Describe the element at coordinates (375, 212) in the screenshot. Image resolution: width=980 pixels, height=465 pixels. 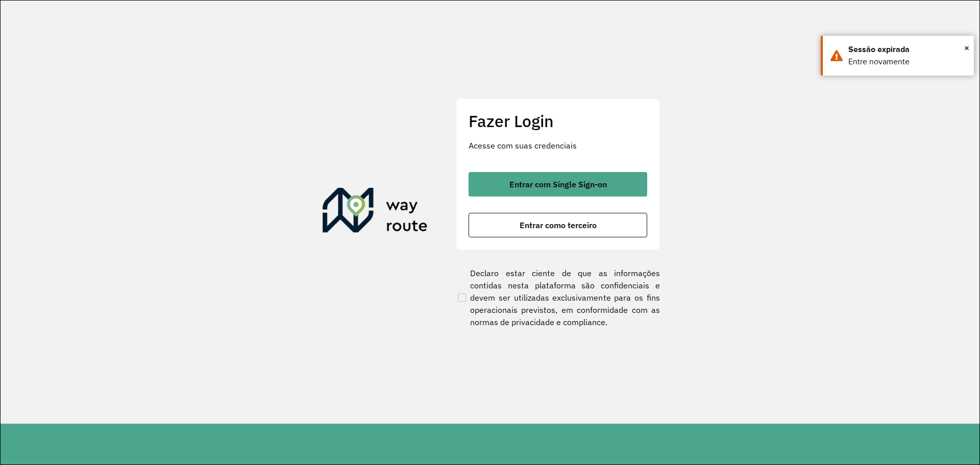
I see `img: Roteirizador AmbevTech` at that location.